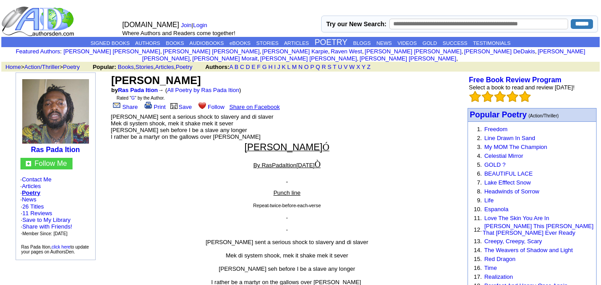 The image size is (601, 285). What do you see at coordinates (31, 186) in the screenshot?
I see `a: Articles` at bounding box center [31, 186].